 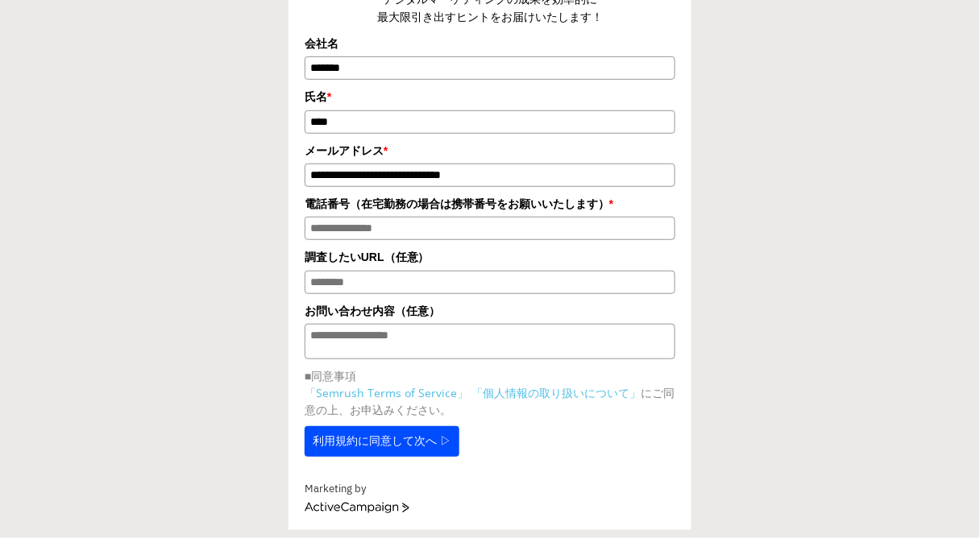 I want to click on a: 「Semrush Terms of Service」, so click(x=386, y=392).